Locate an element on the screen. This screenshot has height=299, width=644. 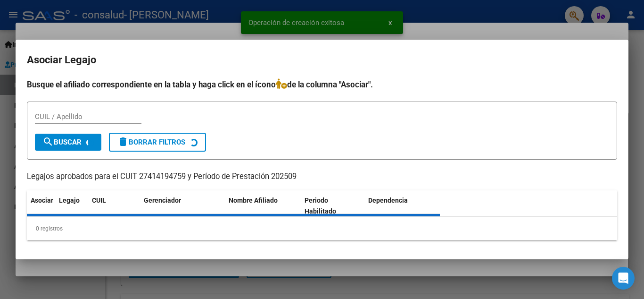
span: Asociar is located at coordinates (42, 200).